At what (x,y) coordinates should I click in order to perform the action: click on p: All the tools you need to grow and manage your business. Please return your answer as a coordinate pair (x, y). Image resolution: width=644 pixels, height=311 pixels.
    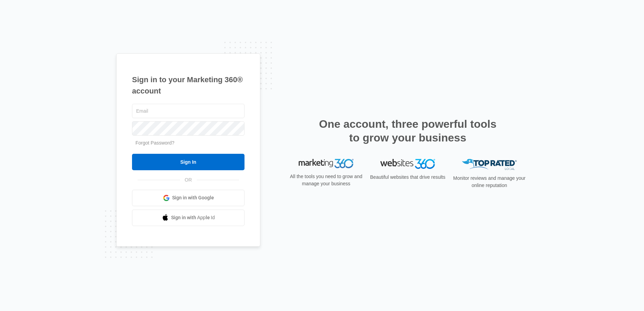
    Looking at the image, I should click on (326, 180).